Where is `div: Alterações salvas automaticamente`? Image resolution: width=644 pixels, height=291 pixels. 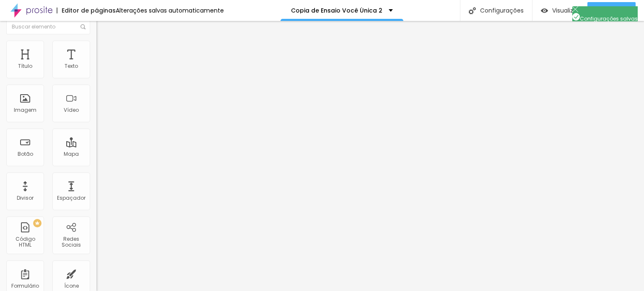
div: Alterações salvas automaticamente is located at coordinates (170, 11).